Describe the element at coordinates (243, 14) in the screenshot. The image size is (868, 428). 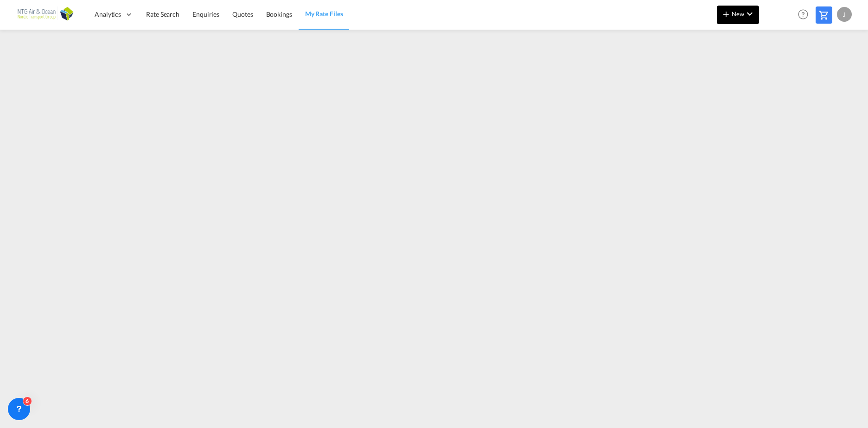
I see `span: Quotes` at that location.